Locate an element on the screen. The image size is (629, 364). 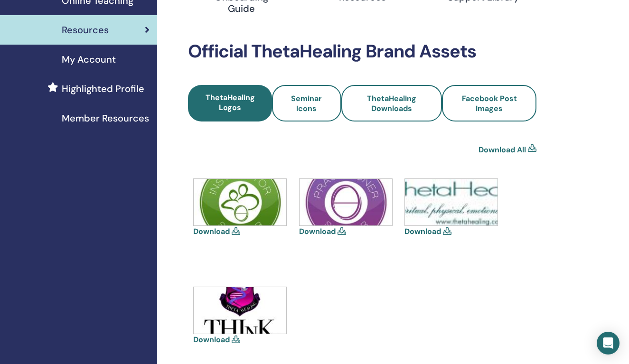
img: icons-instructor.jpg is located at coordinates (239, 202).